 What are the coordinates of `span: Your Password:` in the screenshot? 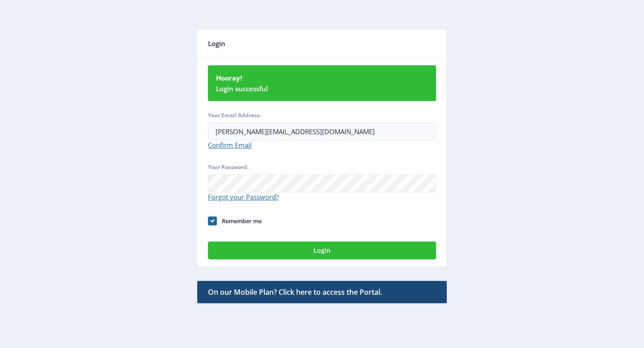 It's located at (228, 167).